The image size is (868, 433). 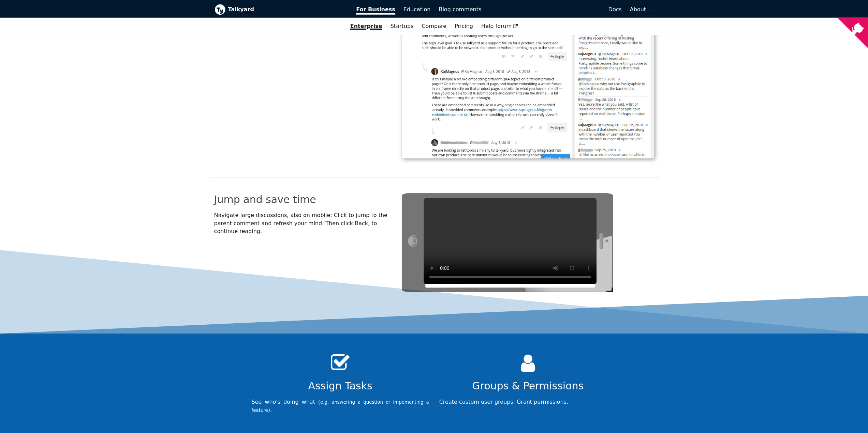 What do you see at coordinates (615, 9) in the screenshot?
I see `span: Docs` at bounding box center [615, 9].